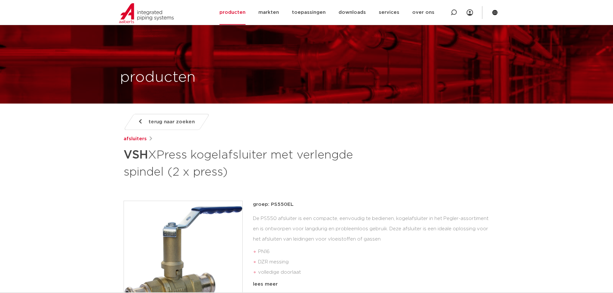  I want to click on div: lees meer, so click(371, 284).